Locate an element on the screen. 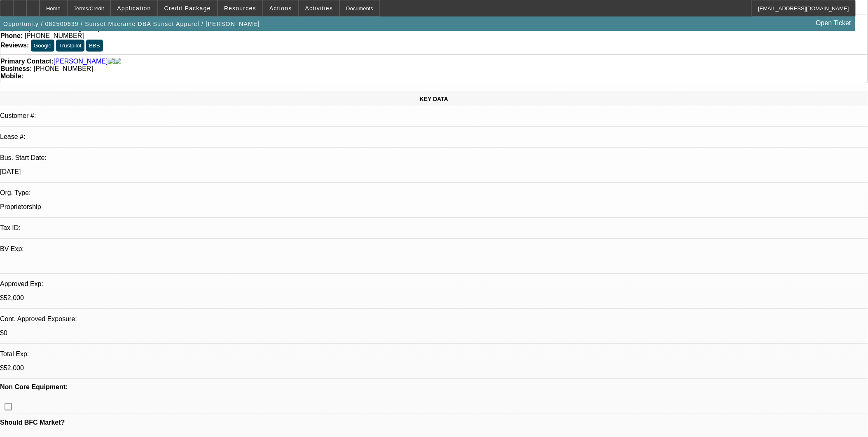 The height and width of the screenshot is (437, 868). img: linkedin-icon.png is located at coordinates (118, 62).